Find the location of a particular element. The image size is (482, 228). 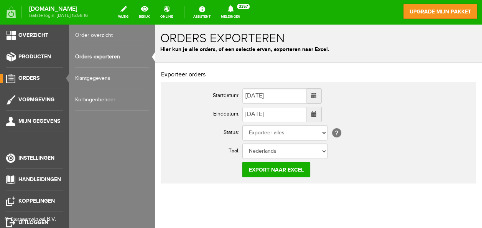

a: Assistent is located at coordinates (202, 12).